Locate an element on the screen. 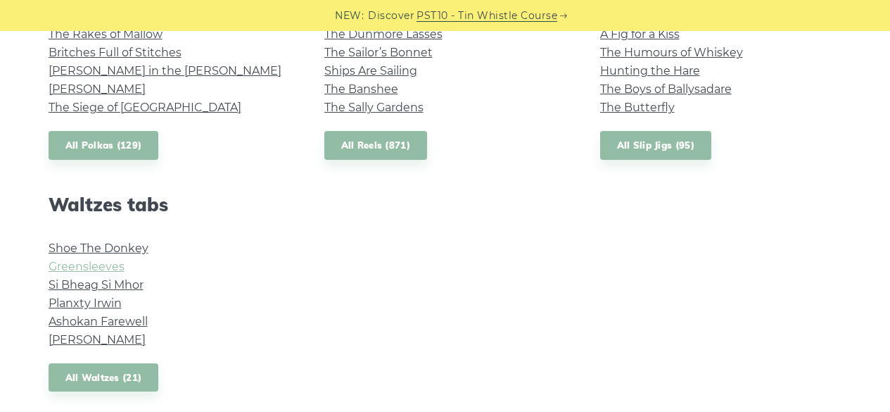  a: The Sailor’s Bonnet is located at coordinates (379, 52).